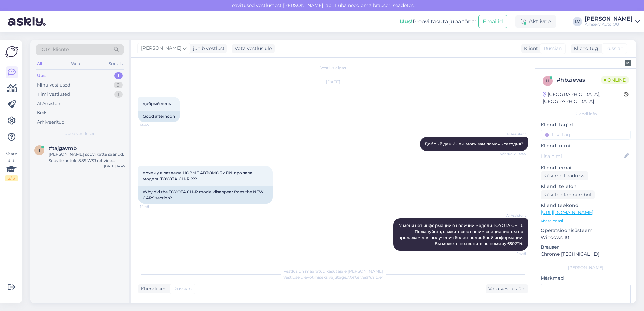 The height and width of the screenshot is (311, 644). What do you see at coordinates (585, 205) in the screenshot?
I see `p: Klienditeekond` at bounding box center [585, 205].